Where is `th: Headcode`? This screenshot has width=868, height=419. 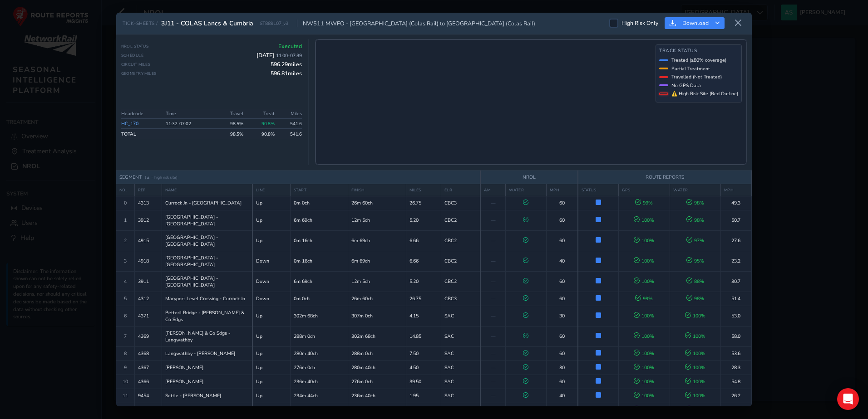
th: Headcode is located at coordinates (142, 114).